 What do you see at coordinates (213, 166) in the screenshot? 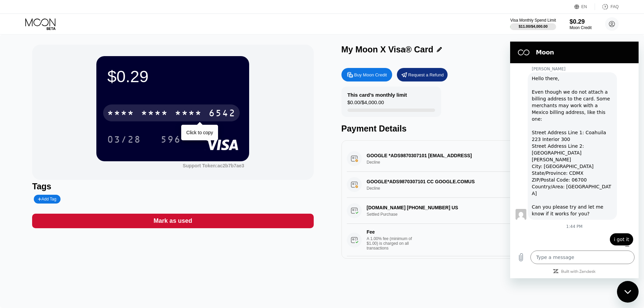
I see `div: Support Token:ac2b7b7ae3` at bounding box center [213, 166].